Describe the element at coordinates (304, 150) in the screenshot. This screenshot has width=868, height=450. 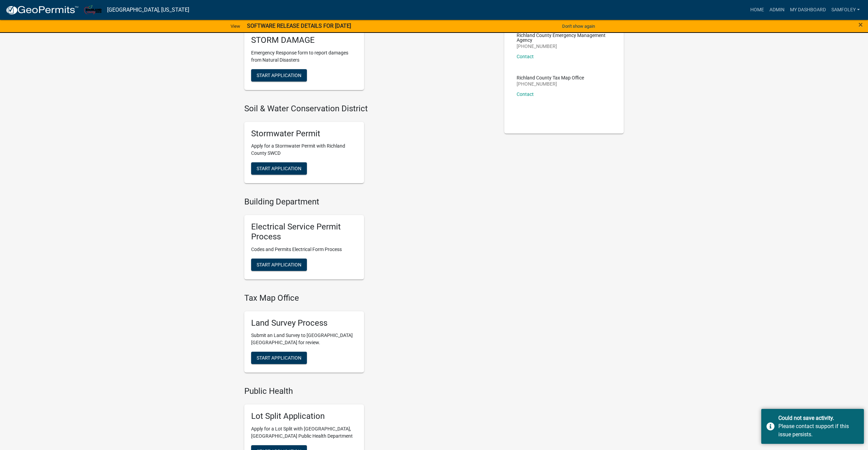
I see `p: Apply for a Stormwater Permit with Richland County SWCD` at that location.